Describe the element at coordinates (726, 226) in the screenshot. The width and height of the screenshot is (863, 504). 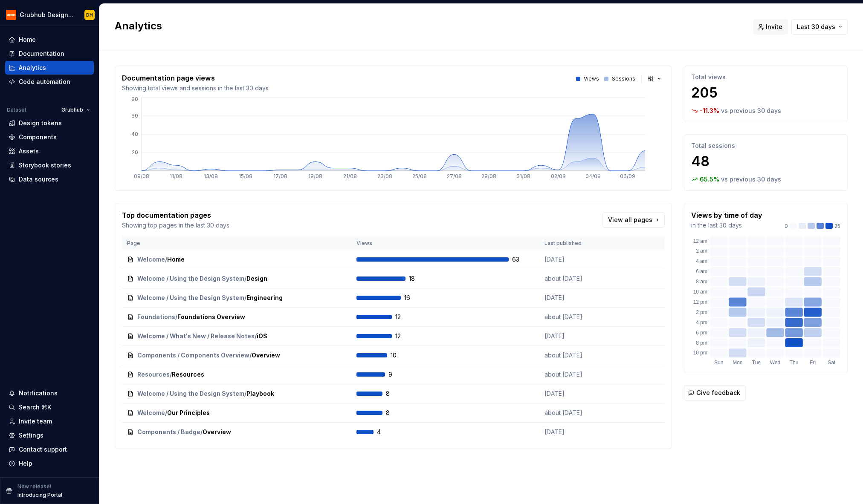
I see `p: in the last 30 days` at that location.